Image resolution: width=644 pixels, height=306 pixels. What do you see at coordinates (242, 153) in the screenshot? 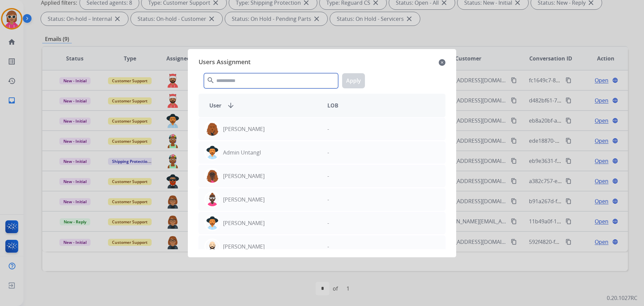
I see `p: Admin Untangl` at bounding box center [242, 153].